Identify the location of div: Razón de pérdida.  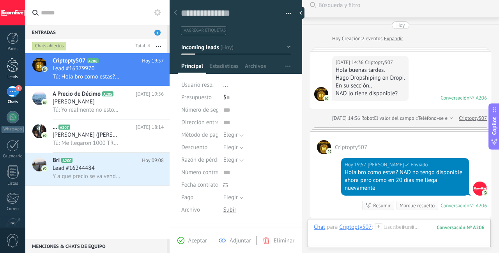
(199, 160).